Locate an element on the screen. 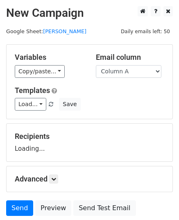 The image size is (179, 220). h2: New Campaign is located at coordinates (89, 13).